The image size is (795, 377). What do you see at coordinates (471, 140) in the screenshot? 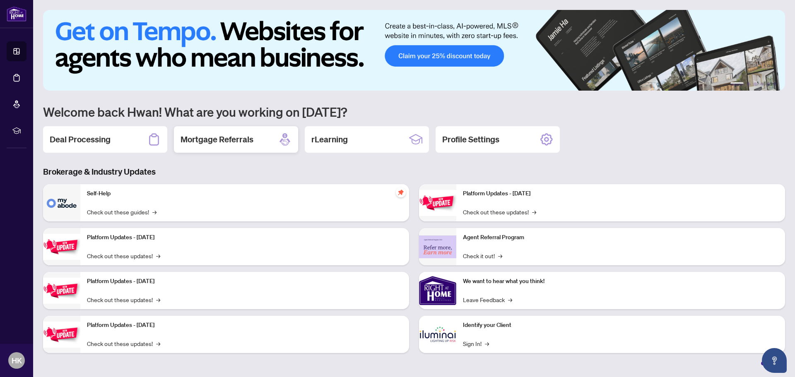
I see `h2: Profile Settings` at bounding box center [471, 140].